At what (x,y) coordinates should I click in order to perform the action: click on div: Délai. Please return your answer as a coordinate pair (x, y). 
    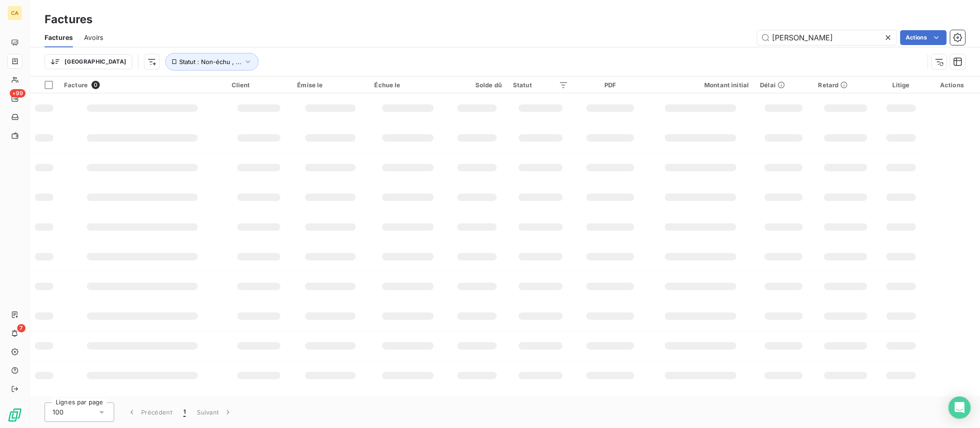
    Looking at the image, I should click on (783, 85).